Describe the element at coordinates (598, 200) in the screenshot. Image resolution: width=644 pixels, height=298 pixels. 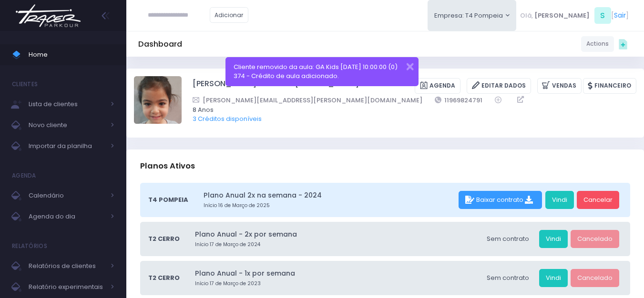
I see `a: Cancelar` at that location.